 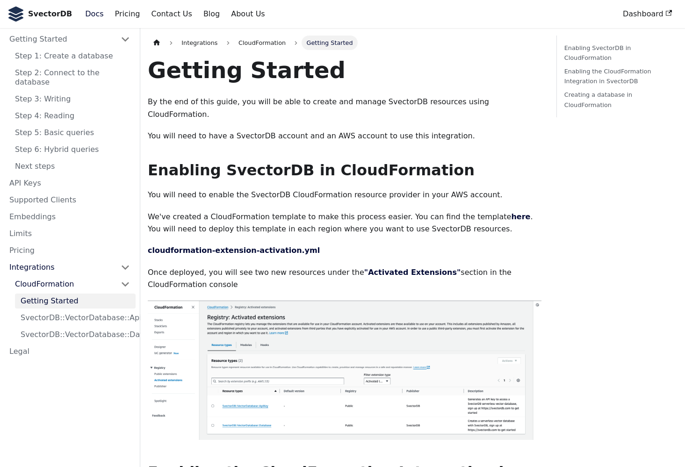 What do you see at coordinates (344, 223) in the screenshot?
I see `p: We've created a CloudFormation template to make this process easier. You can find the template . ...` at bounding box center [344, 223].